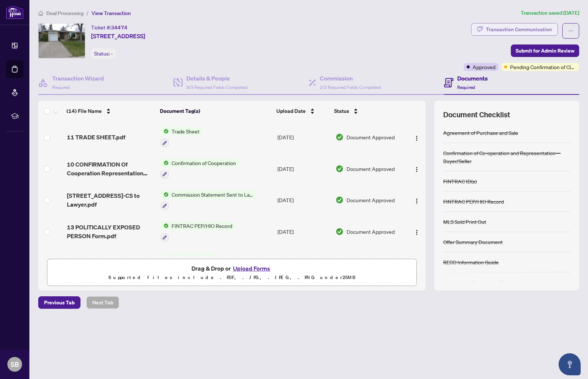 The image size is (588, 379). Describe the element at coordinates (212, 195) in the screenshot. I see `span: Commission Statement Sent to Lawyer` at that location.